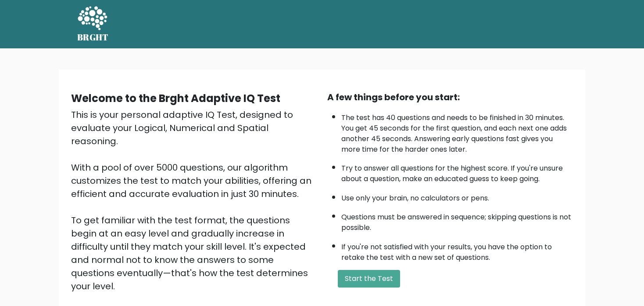  Describe the element at coordinates (457, 250) in the screenshot. I see `li: If you're not satisfied with your results, you have the option to retake the test with a new set ...` at that location.